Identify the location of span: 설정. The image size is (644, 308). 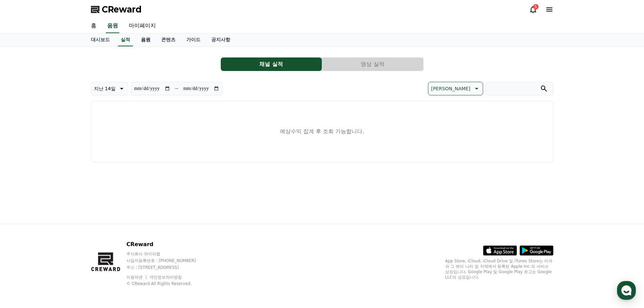
(109, 227).